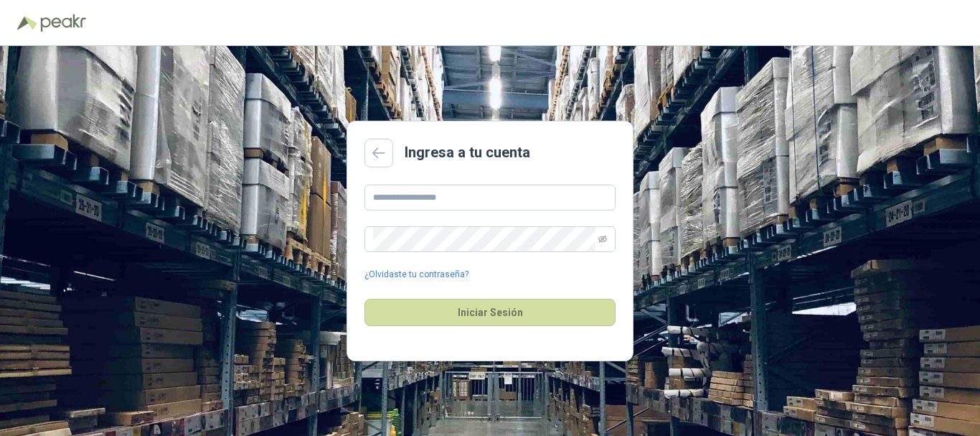 The height and width of the screenshot is (436, 980). What do you see at coordinates (467, 153) in the screenshot?
I see `h2: Ingresa a tu cuenta` at bounding box center [467, 153].